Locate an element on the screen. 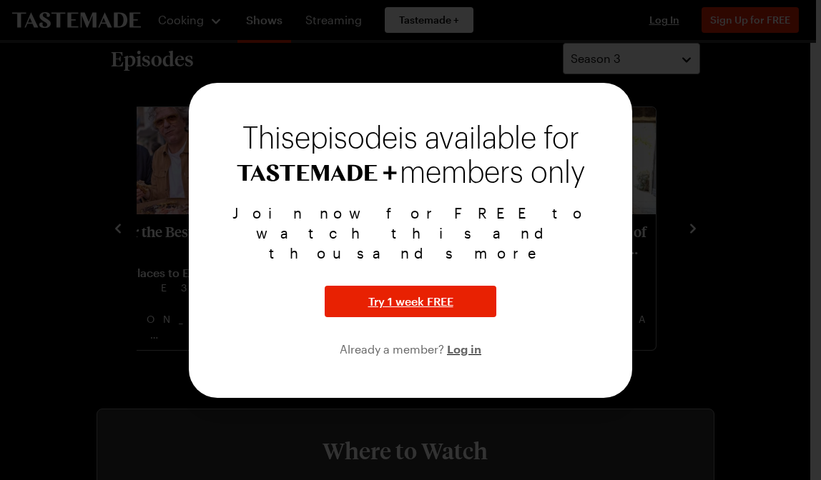 The image size is (821, 480). span: Already a member? is located at coordinates (393, 349).